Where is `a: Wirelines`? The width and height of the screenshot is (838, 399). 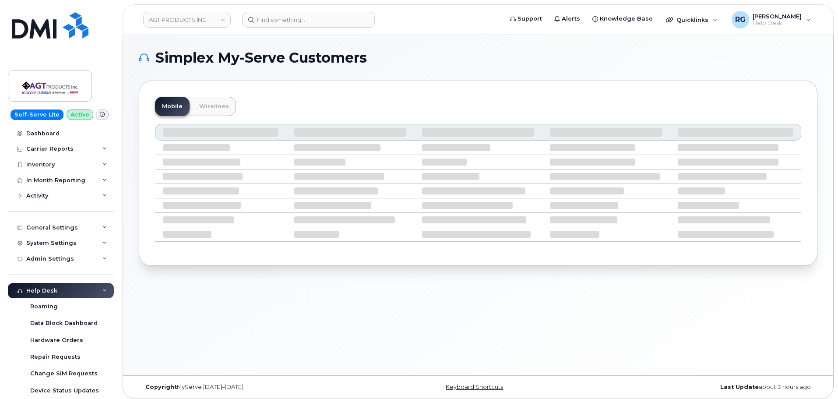
a: Wirelines is located at coordinates (214, 106).